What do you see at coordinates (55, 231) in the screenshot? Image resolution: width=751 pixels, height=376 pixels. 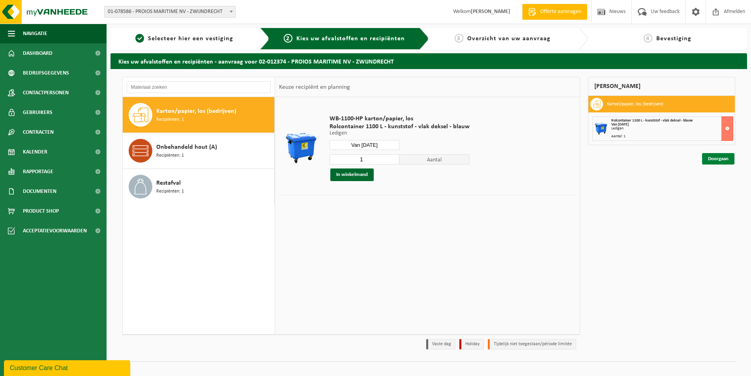 I see `span: Acceptatievoorwaarden` at bounding box center [55, 231].